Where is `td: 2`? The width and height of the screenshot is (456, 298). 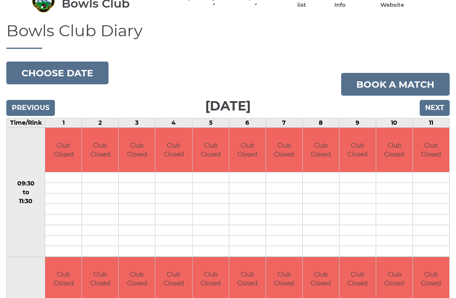
td: 2 is located at coordinates (100, 123).